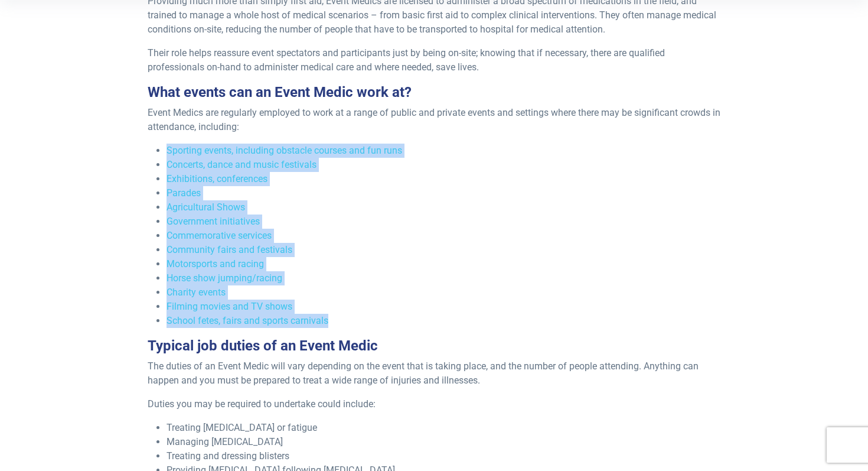  What do you see at coordinates (444, 321) in the screenshot?
I see `li: School fetes, fairs and sports carnivals` at bounding box center [444, 321].